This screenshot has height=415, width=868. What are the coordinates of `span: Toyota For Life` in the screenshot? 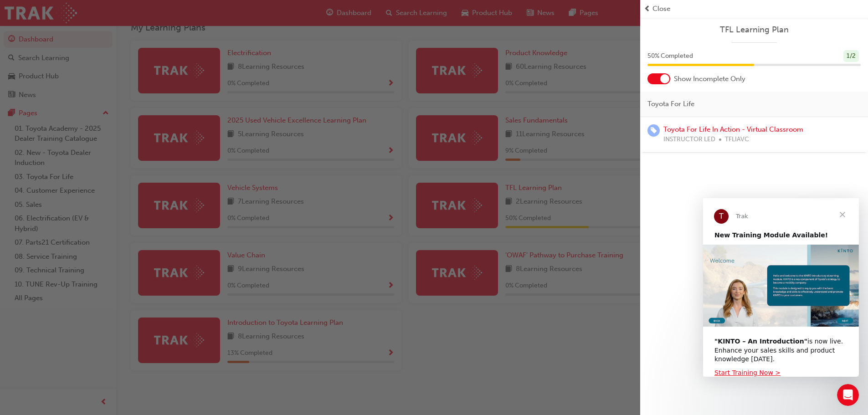 It's located at (671, 104).